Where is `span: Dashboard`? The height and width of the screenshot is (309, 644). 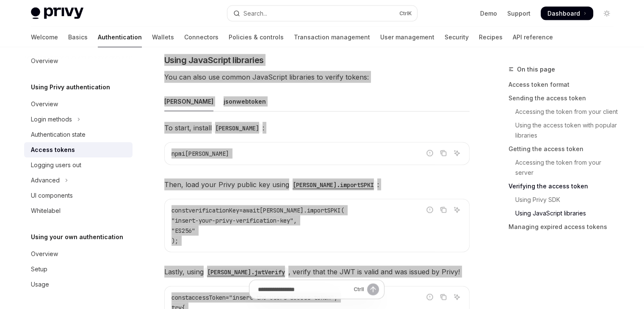
span: Dashboard is located at coordinates (563, 14).